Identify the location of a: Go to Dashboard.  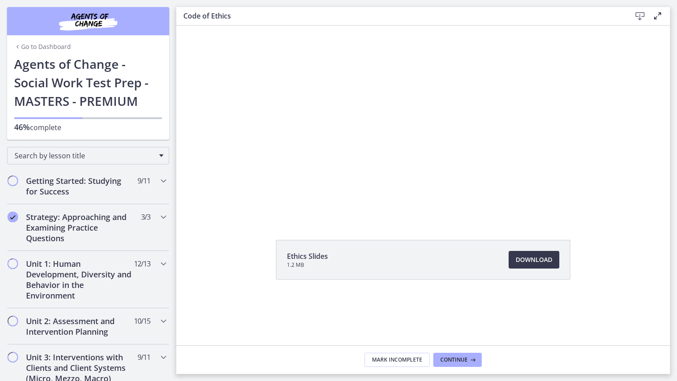
(42, 47).